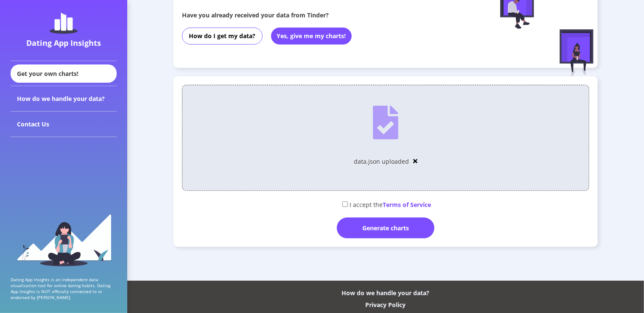 The image size is (644, 313). What do you see at coordinates (325, 15) in the screenshot?
I see `div: Have you already received your data from Tinder?` at bounding box center [325, 15].